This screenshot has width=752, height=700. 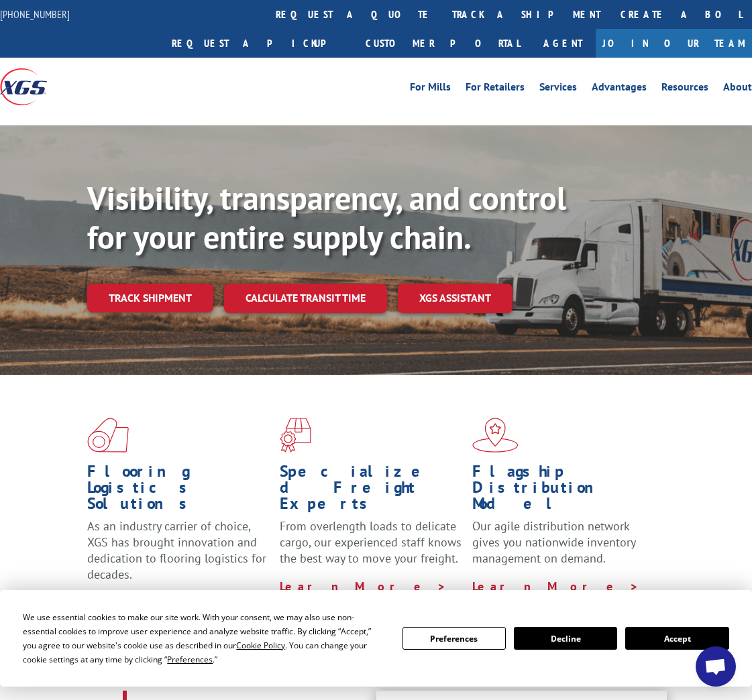 What do you see at coordinates (178, 491) in the screenshot?
I see `h1: Flooring Logistics Solutions` at bounding box center [178, 491].